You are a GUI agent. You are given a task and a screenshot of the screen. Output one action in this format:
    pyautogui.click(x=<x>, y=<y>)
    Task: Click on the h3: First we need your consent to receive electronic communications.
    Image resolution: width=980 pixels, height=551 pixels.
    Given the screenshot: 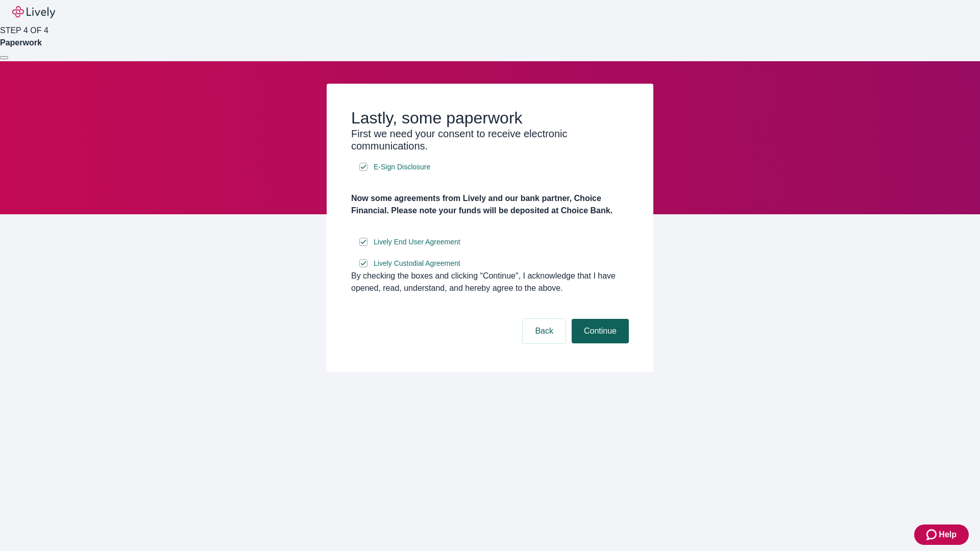 What is the action you would take?
    pyautogui.click(x=490, y=140)
    